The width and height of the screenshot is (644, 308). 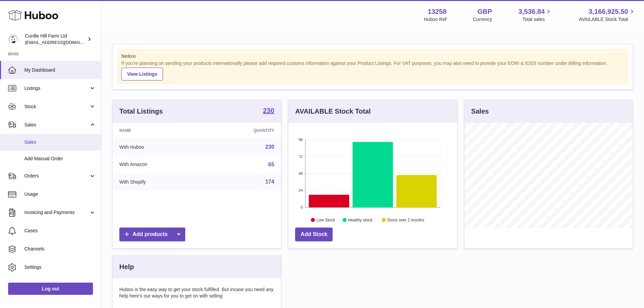 What do you see at coordinates (142, 74) in the screenshot?
I see `a: View Listings` at bounding box center [142, 74].